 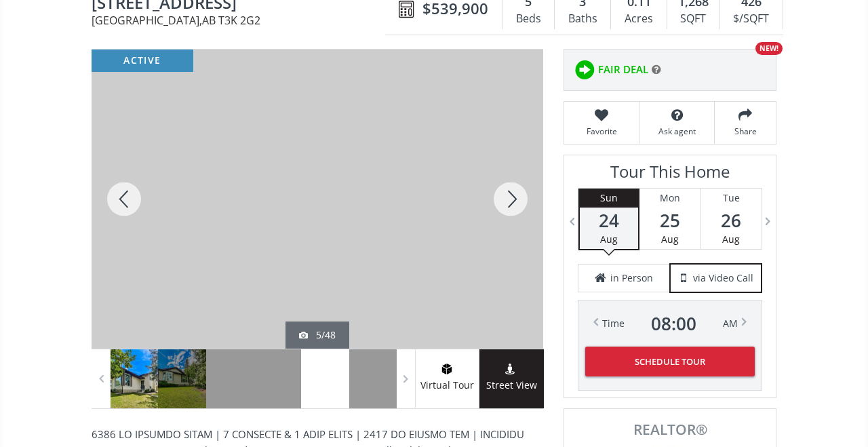 What do you see at coordinates (731, 220) in the screenshot?
I see `span: 26` at bounding box center [731, 220].